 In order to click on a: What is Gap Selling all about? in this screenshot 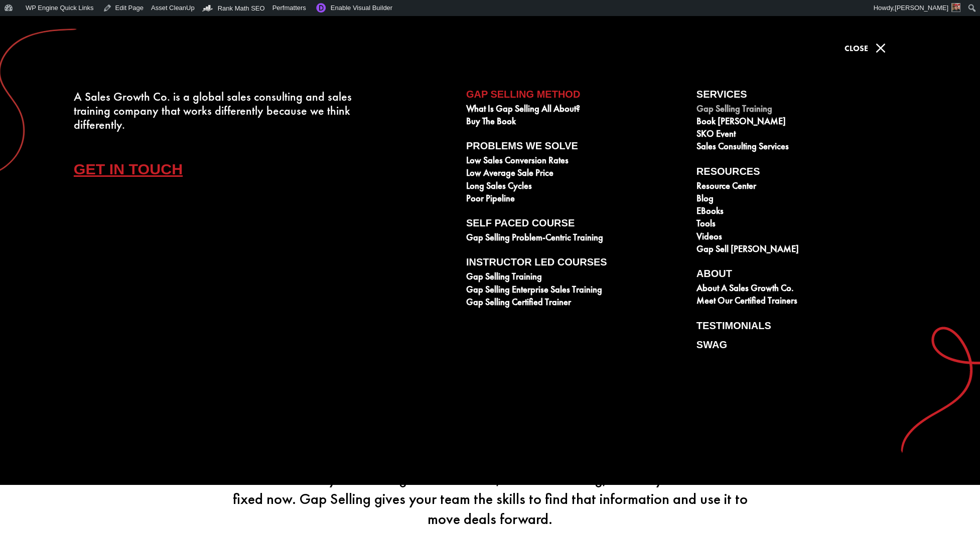, I will do `click(575, 109)`.